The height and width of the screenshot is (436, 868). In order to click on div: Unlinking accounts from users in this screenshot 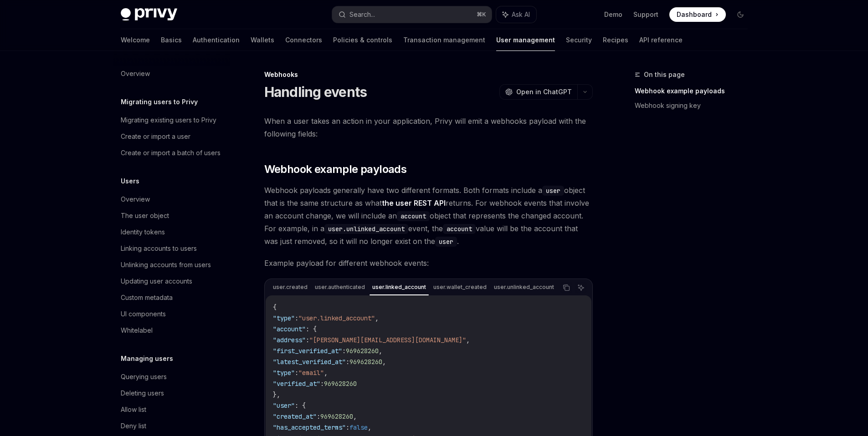, I will do `click(166, 265)`.